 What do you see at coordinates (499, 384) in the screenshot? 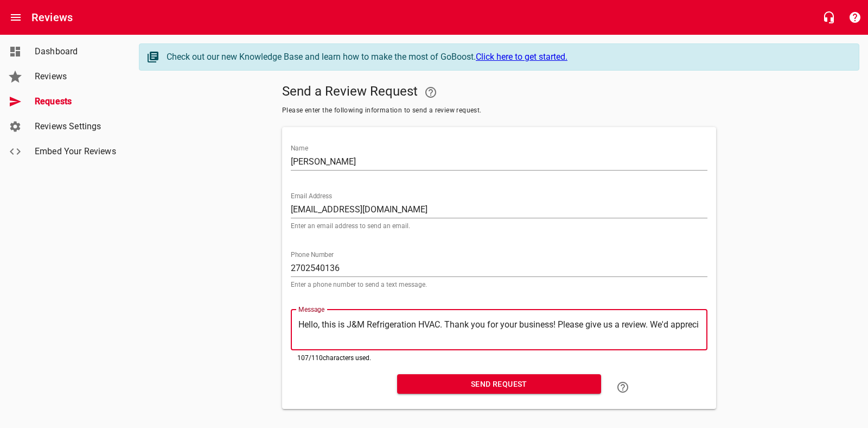
I see `button: Send Request` at bounding box center [499, 384].